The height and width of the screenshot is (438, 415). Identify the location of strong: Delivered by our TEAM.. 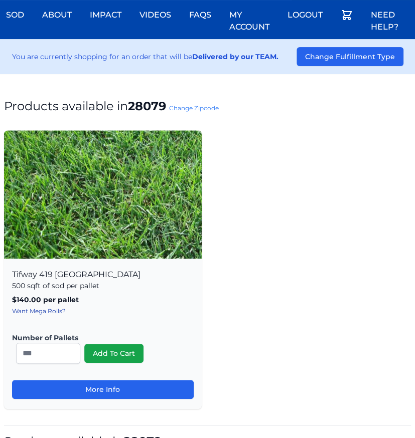
(235, 57).